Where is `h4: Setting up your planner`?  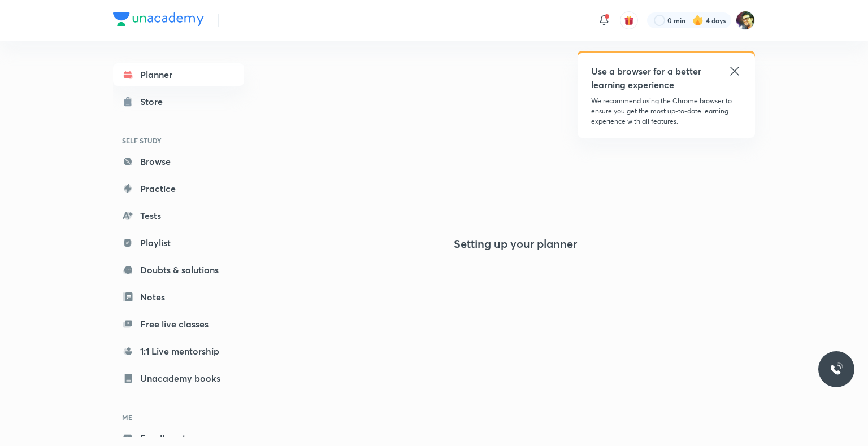
h4: Setting up your planner is located at coordinates (516, 244).